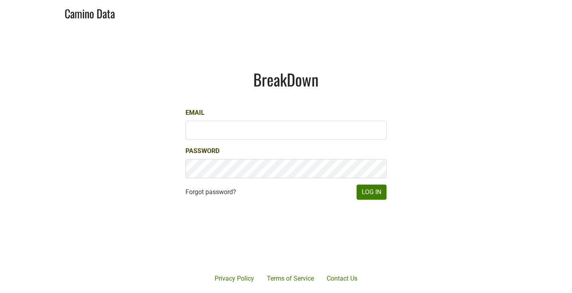 The height and width of the screenshot is (293, 572). Describe the element at coordinates (211, 192) in the screenshot. I see `a: Forgot password?` at that location.